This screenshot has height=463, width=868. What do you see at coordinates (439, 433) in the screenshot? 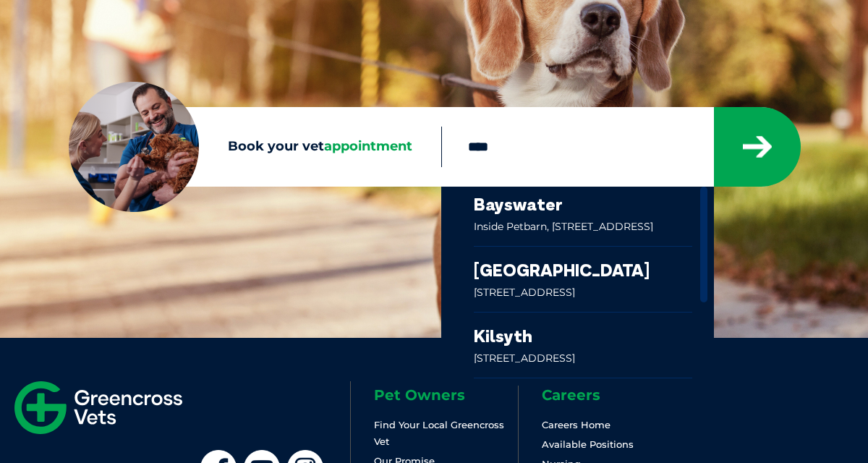
I see `a: Find Your Local Greencross Vet` at bounding box center [439, 433].